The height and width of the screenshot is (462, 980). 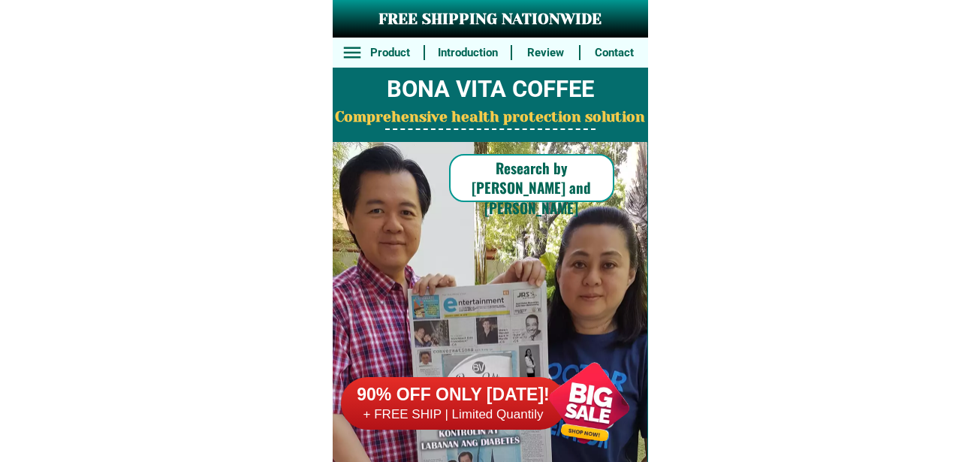 What do you see at coordinates (490, 20) in the screenshot?
I see `h3: FREE SHIPPING NATIONWIDE` at bounding box center [490, 20].